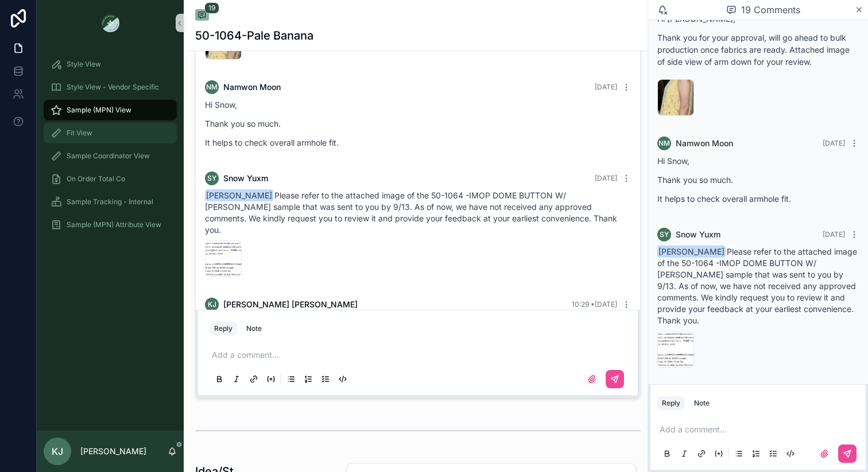 The width and height of the screenshot is (868, 472). What do you see at coordinates (114, 225) in the screenshot?
I see `span: Sample (MPN) Attribute View` at bounding box center [114, 225].